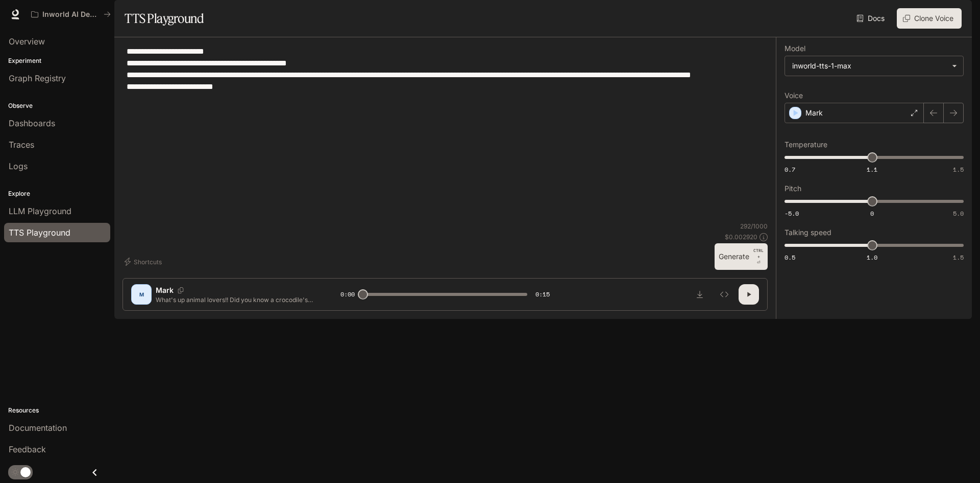 This screenshot has height=483, width=980. What do you see at coordinates (700, 294) in the screenshot?
I see `button: Download audio` at bounding box center [700, 294].